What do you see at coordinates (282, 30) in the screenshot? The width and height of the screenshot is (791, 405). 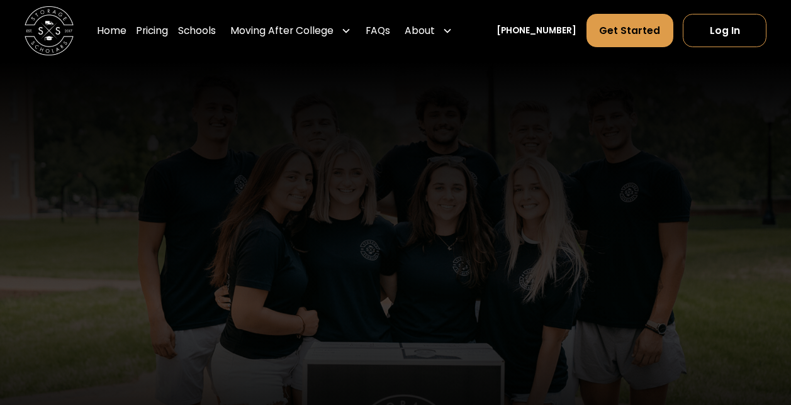 I see `div: Moving After College` at bounding box center [282, 30].